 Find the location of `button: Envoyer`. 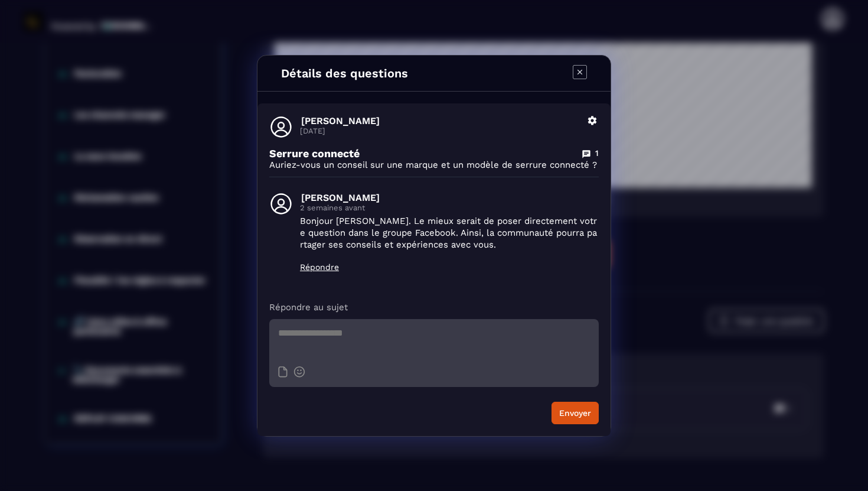

button: Envoyer is located at coordinates (575, 413).